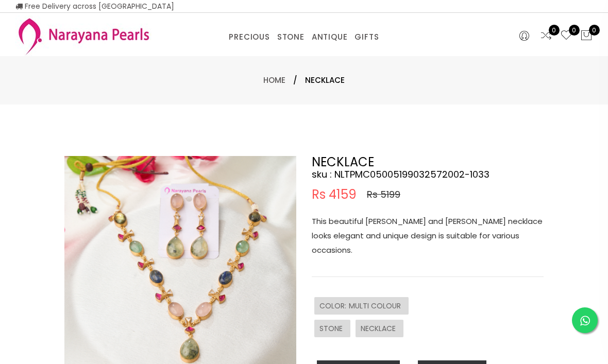 The image size is (608, 364). What do you see at coordinates (249, 37) in the screenshot?
I see `a: PRECIOUS` at bounding box center [249, 37].